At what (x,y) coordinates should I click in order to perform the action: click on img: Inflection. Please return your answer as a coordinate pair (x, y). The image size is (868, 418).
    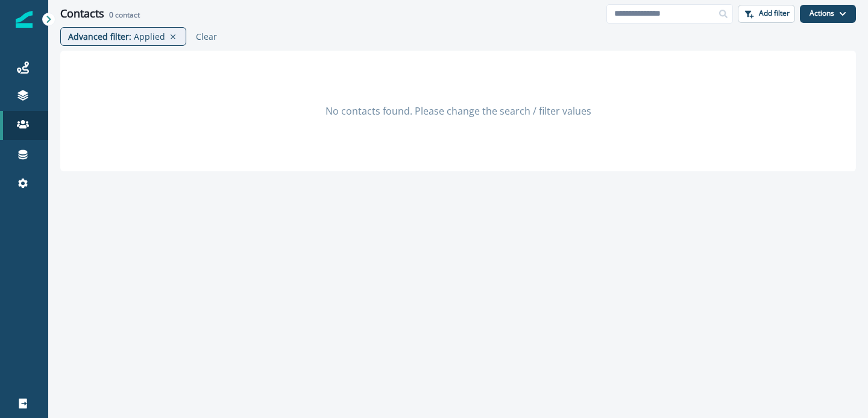
    Looking at the image, I should click on (24, 19).